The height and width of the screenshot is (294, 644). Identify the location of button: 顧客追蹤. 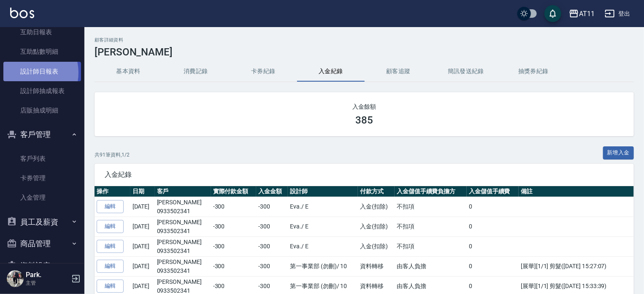
(398, 71).